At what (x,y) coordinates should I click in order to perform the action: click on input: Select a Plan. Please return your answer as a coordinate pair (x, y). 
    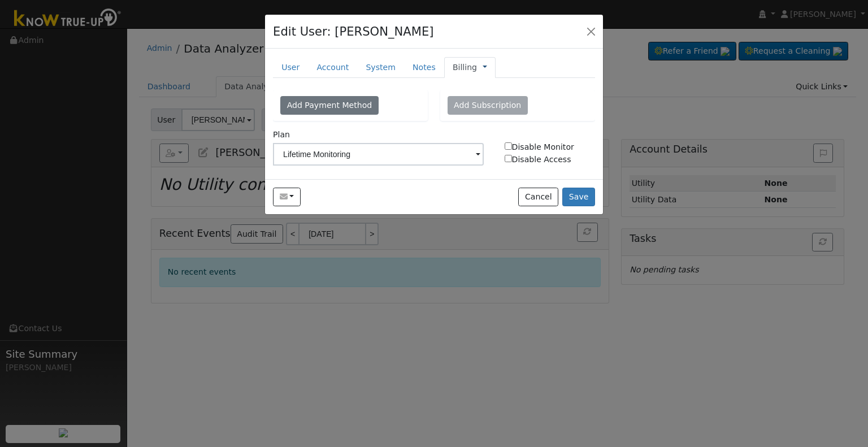
    Looking at the image, I should click on (378, 154).